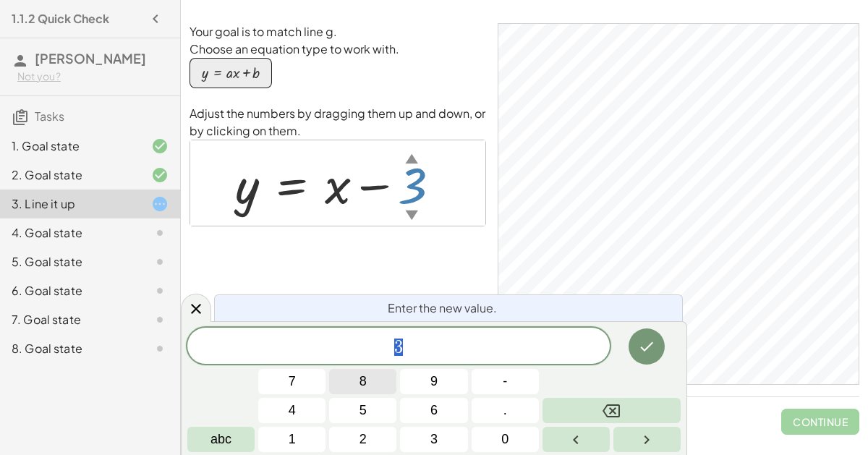 The width and height of the screenshot is (868, 455). I want to click on button: 4, so click(291, 410).